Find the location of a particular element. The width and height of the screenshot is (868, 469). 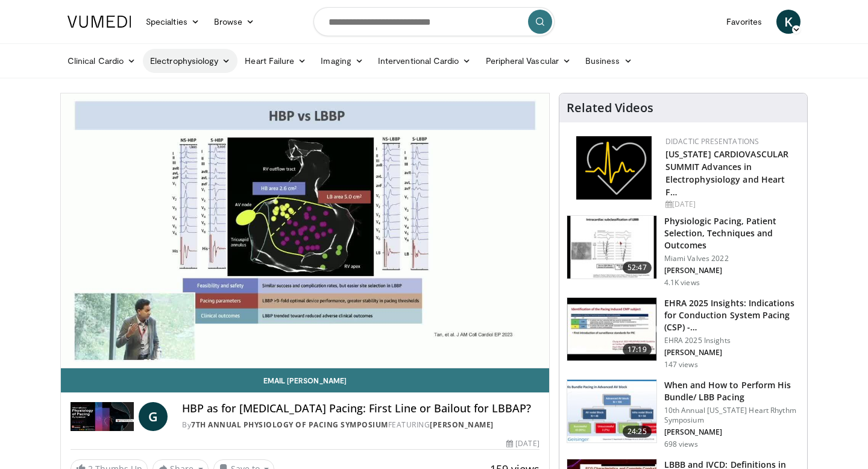

a: G is located at coordinates (153, 417).